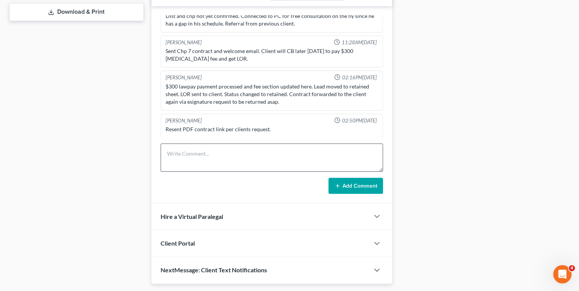  What do you see at coordinates (572, 268) in the screenshot?
I see `span: 4` at bounding box center [572, 268].